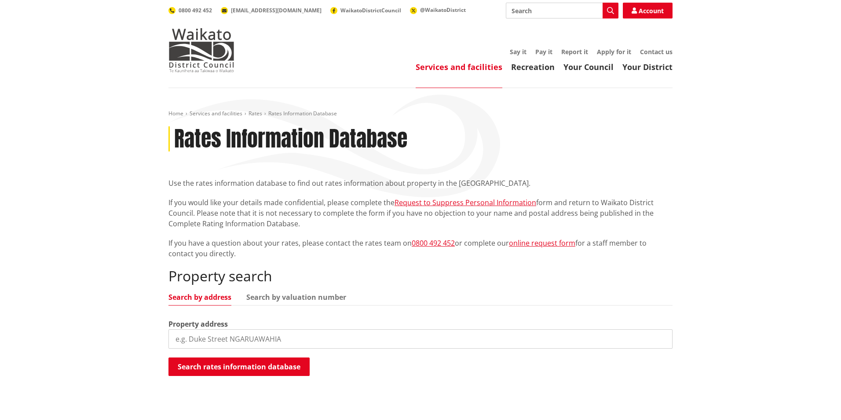  Describe the element at coordinates (589, 67) in the screenshot. I see `a: Your Council` at that location.